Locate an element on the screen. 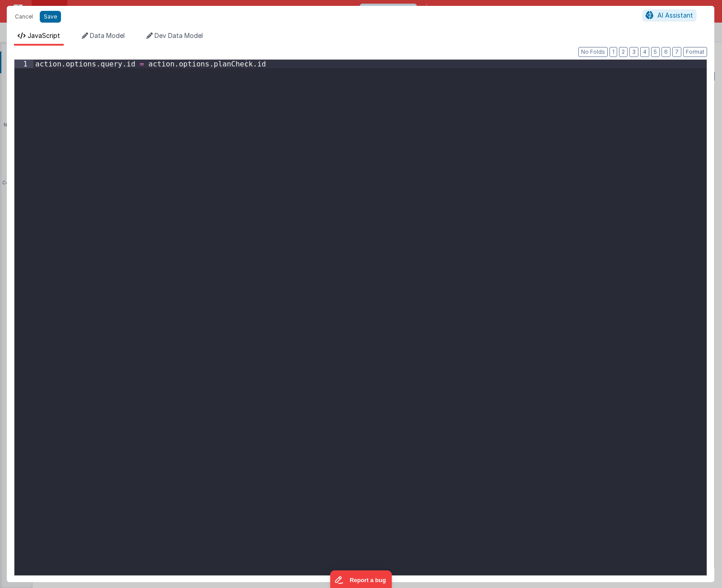 This screenshot has width=722, height=588. div: 1 is located at coordinates (24, 64).